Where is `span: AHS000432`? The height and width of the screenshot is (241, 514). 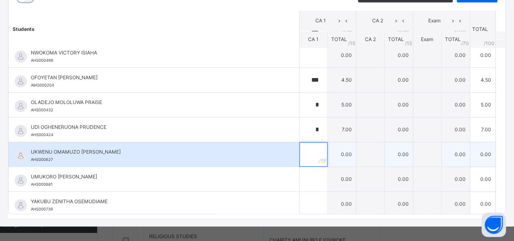 span: AHS000432 is located at coordinates (42, 110).